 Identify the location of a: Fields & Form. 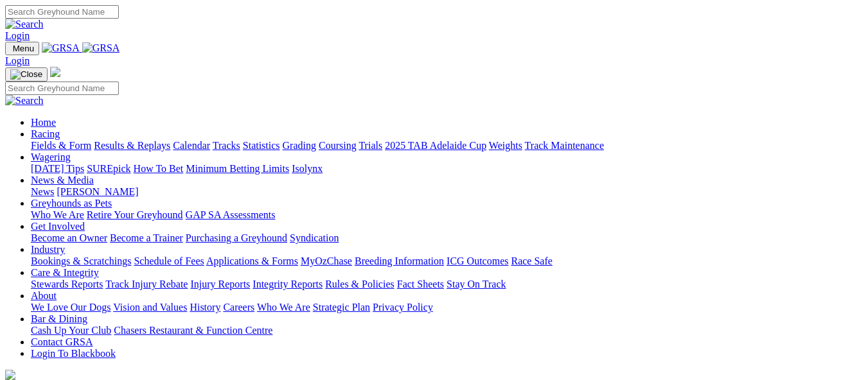
(61, 145).